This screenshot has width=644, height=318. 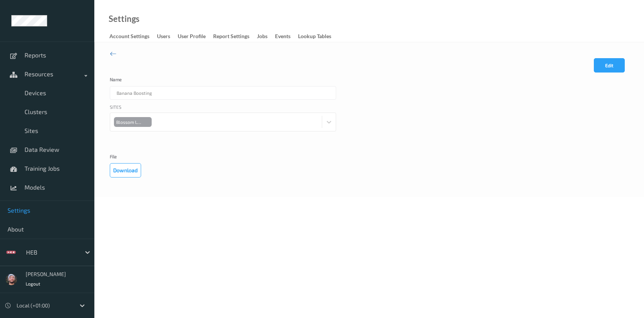 I want to click on div: Jobs, so click(x=262, y=37).